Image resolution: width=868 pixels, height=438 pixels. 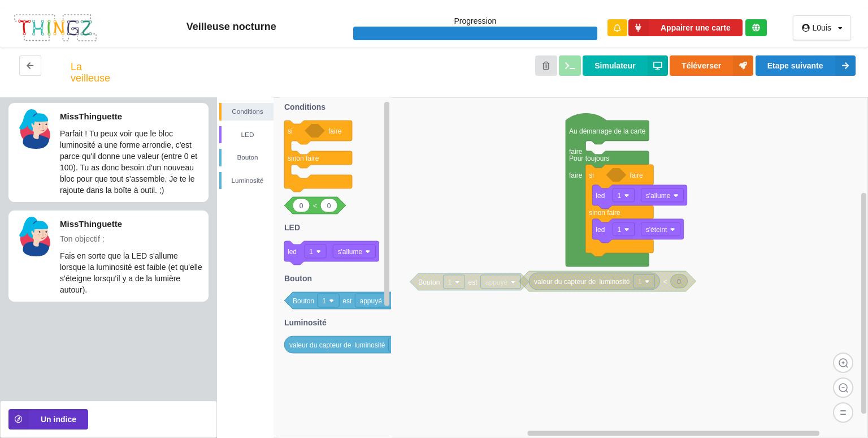 What do you see at coordinates (712, 65) in the screenshot?
I see `button: Téléverser` at bounding box center [712, 65].